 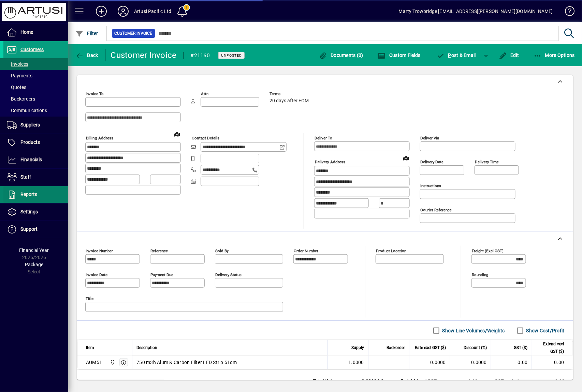 What do you see at coordinates (18, 64) in the screenshot?
I see `span: Invoices` at bounding box center [18, 64].